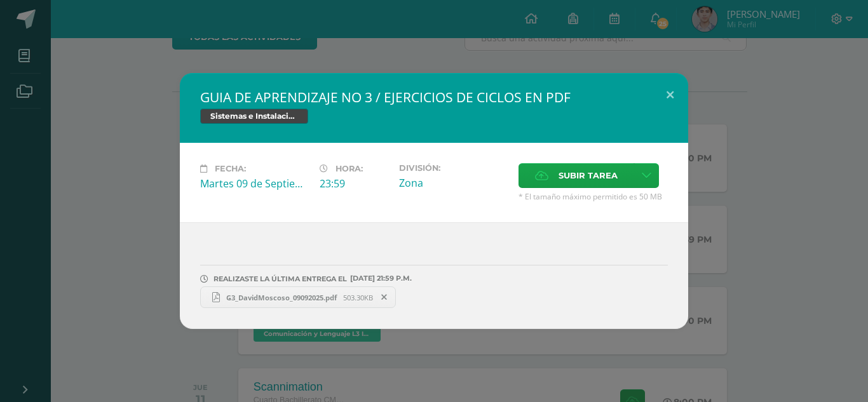  What do you see at coordinates (230, 168) in the screenshot?
I see `span: Fecha:` at bounding box center [230, 168].